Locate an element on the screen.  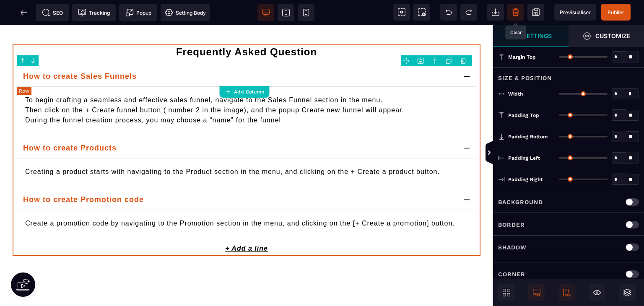
span: Popup is located at coordinates (138, 12).